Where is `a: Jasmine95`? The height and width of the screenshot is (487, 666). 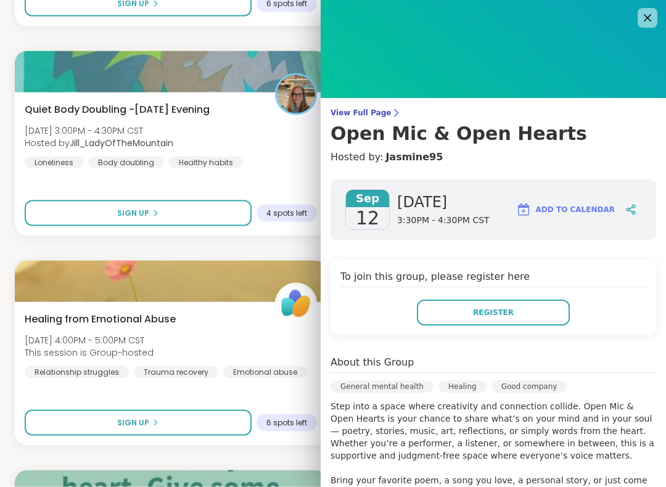
a: Jasmine95 is located at coordinates (414, 158).